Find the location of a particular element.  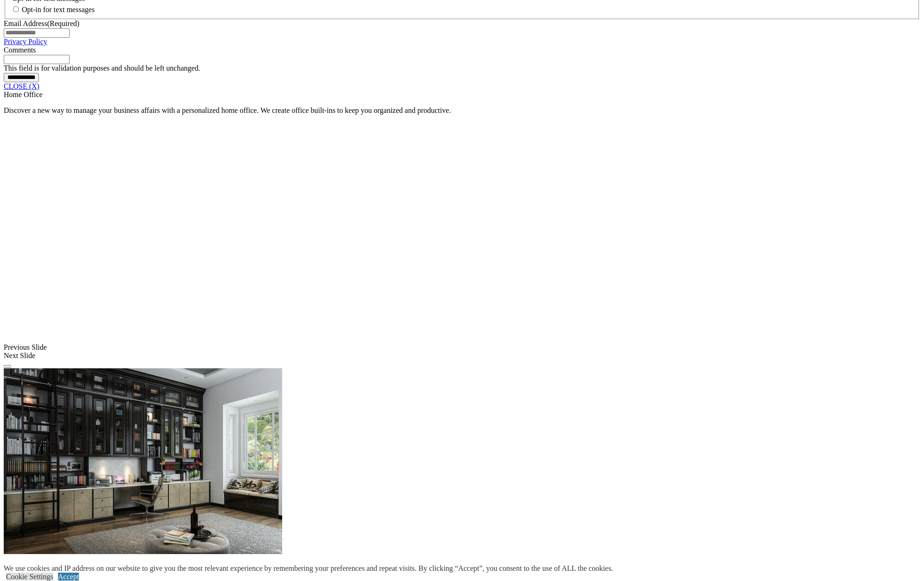

button: Click here to pause slide show is located at coordinates (7, 366).